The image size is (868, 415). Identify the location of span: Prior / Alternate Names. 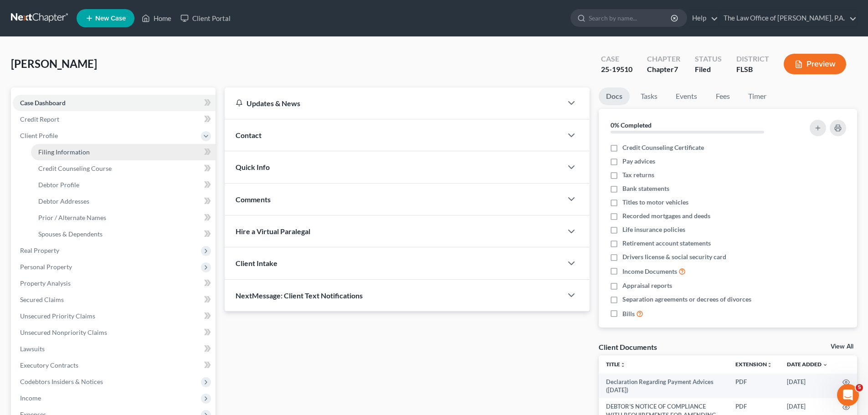
(72, 217).